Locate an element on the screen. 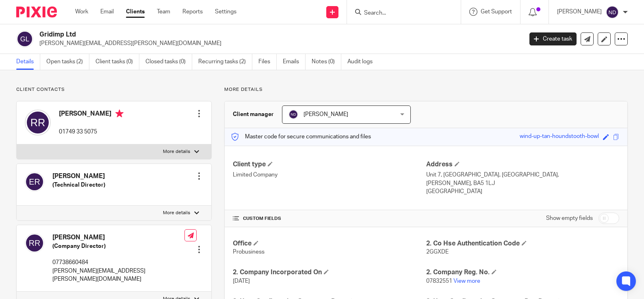 This screenshot has width=644, height=299. h4: CUSTOM FIELDS is located at coordinates (329, 218).